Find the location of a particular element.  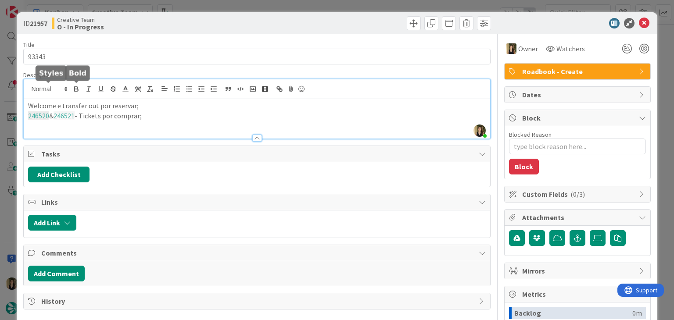

span: Watchers is located at coordinates (570, 49).